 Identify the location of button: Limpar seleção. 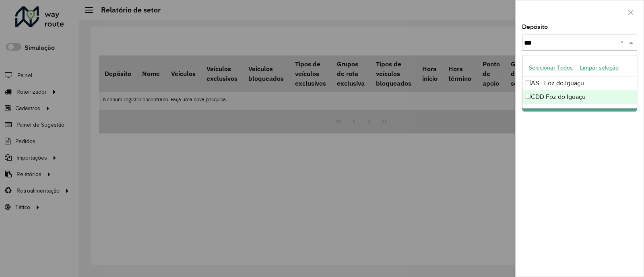
(599, 67).